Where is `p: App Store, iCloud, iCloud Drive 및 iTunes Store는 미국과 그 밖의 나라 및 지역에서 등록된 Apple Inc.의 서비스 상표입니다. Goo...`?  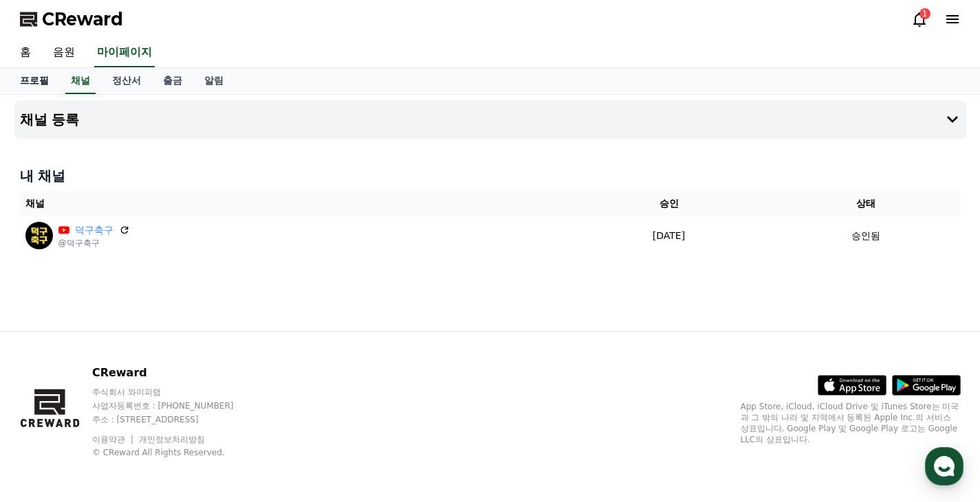 p: App Store, iCloud, iCloud Drive 및 iTunes Store는 미국과 그 밖의 나라 및 지역에서 등록된 Apple Inc.의 서비스 상표입니다. Goo... is located at coordinates (851, 424).